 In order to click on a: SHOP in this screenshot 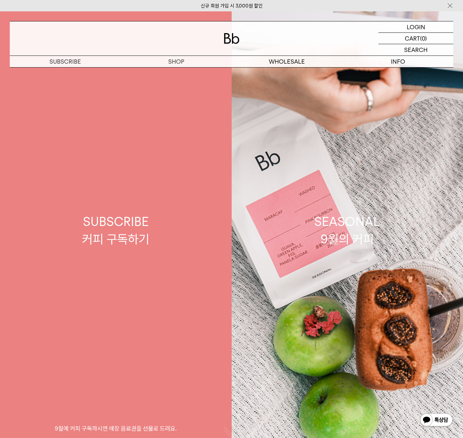, I will do `click(176, 61)`.